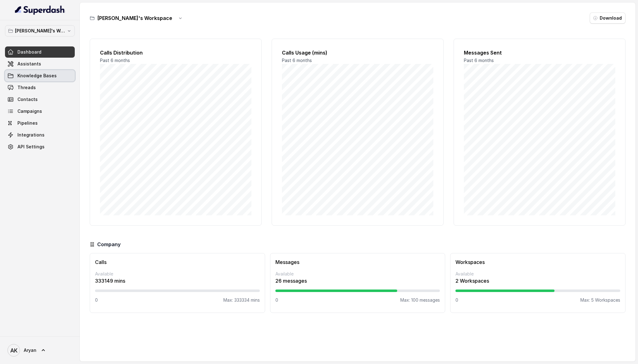 Image resolution: width=638 pixels, height=364 pixels. Describe the element at coordinates (40, 111) in the screenshot. I see `a: Campaigns` at that location.